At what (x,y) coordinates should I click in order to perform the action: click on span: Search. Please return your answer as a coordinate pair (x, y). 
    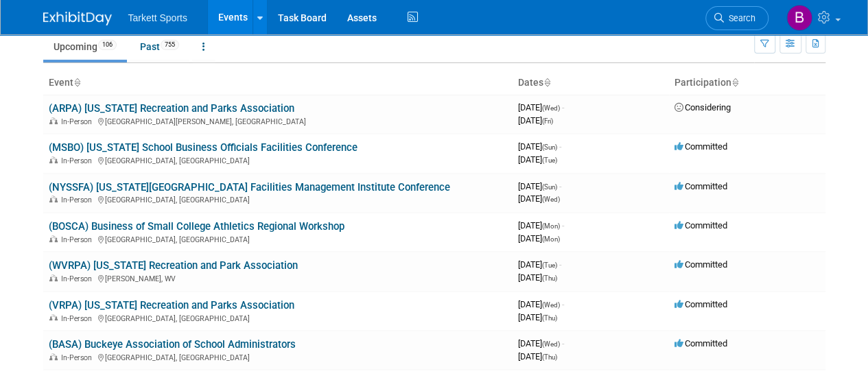
    Looking at the image, I should click on (740, 18).